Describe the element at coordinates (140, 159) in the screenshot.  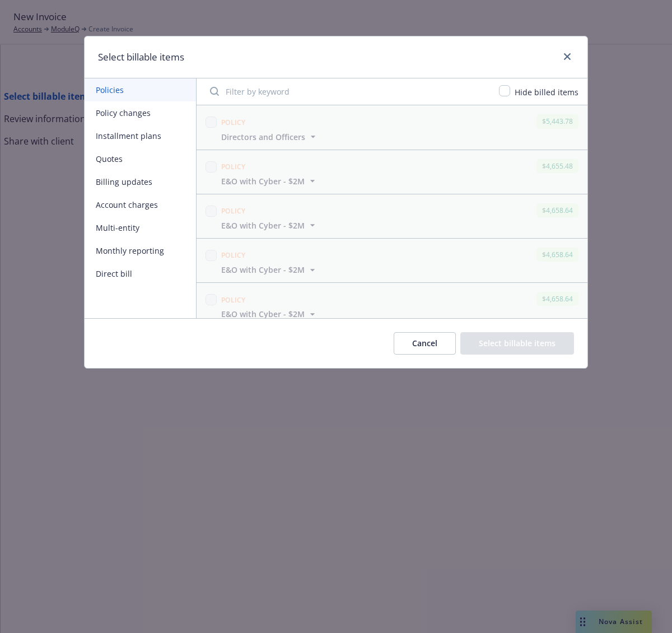
I see `button: Quotes` at that location.